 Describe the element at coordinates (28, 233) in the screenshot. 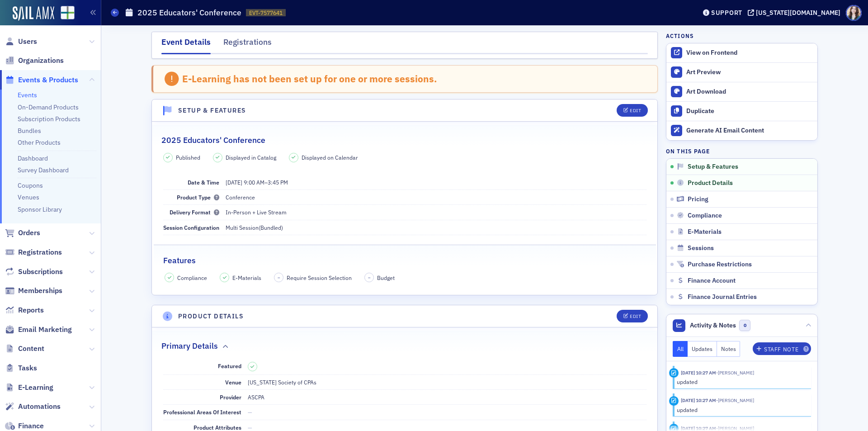

I see `span: Orders` at that location.